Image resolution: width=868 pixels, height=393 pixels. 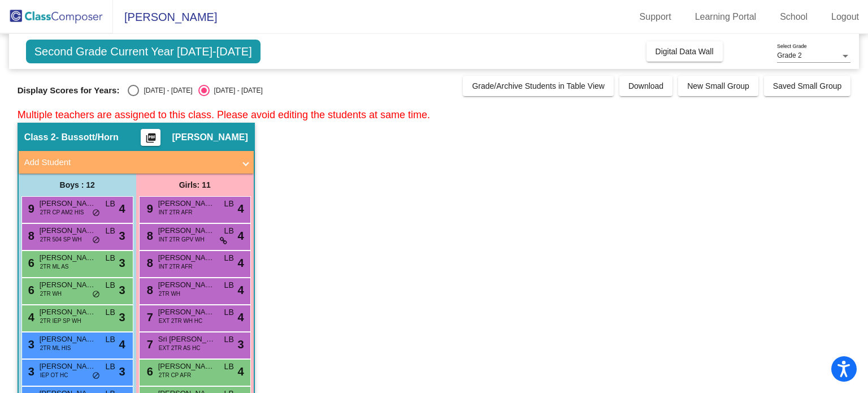 I want to click on span: Multiple teachers are assigned to this class. Please avoid editing the students at same time., so click(x=224, y=115).